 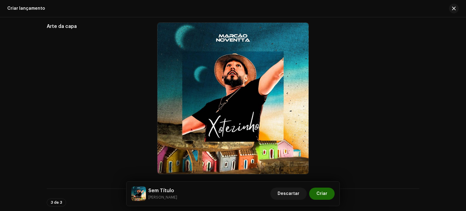 I want to click on h5: Sem Título, so click(x=163, y=190).